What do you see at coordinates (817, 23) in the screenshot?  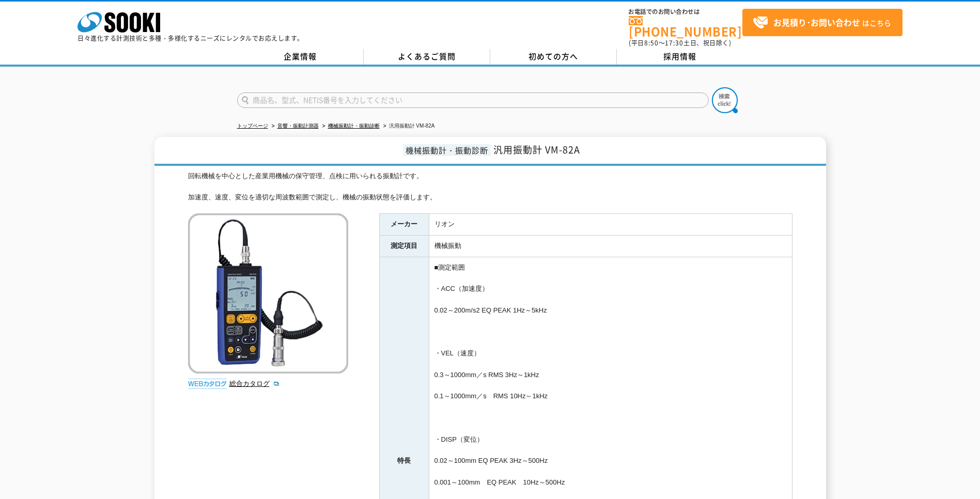 I see `strong: お見積り･お問い合わせ` at bounding box center [817, 23].